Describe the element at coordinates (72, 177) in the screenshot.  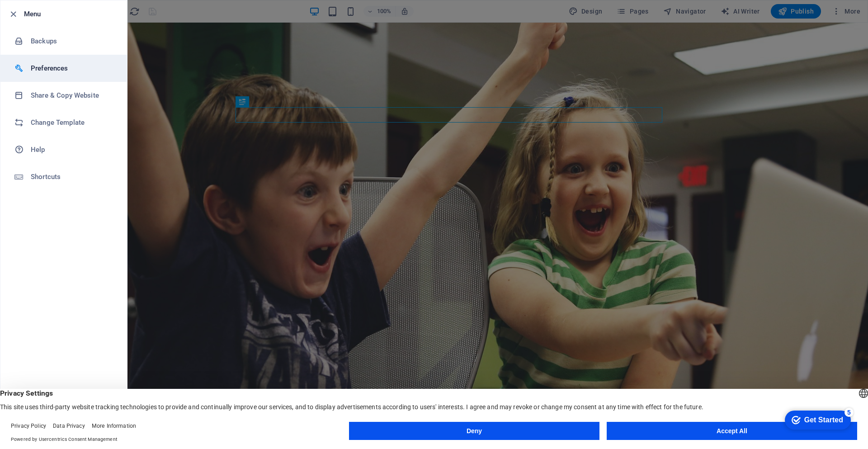
I see `h6: Shortcuts` at that location.